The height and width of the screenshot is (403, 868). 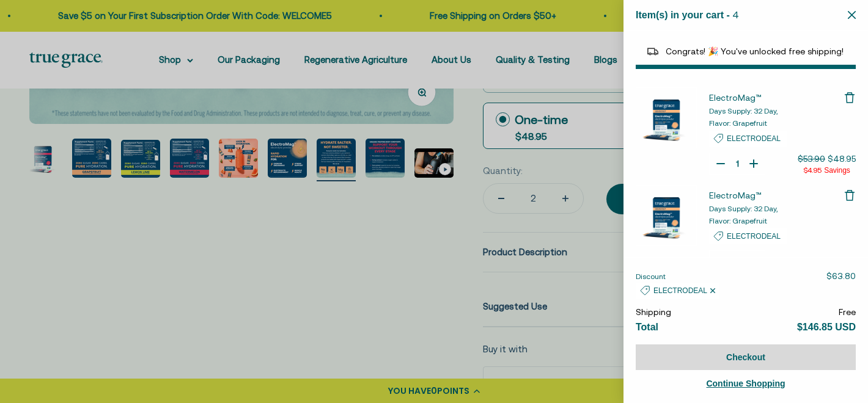 I want to click on button: Close, so click(x=852, y=15).